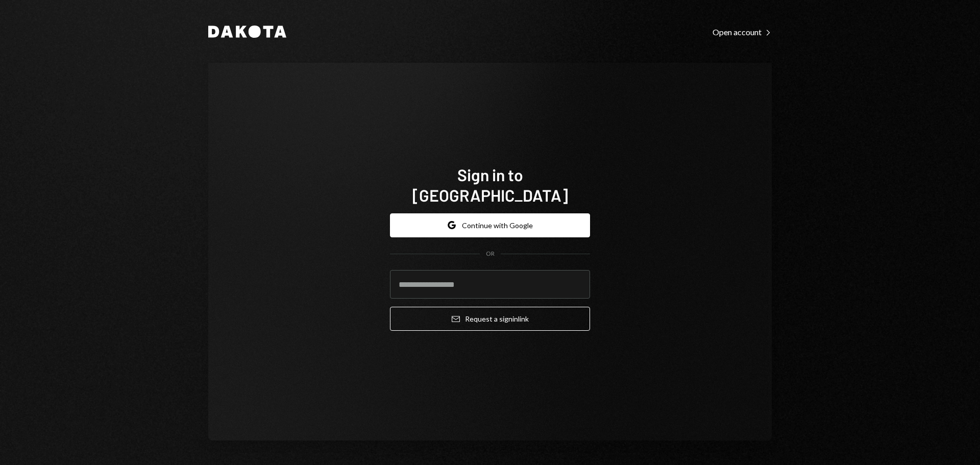 The image size is (980, 465). What do you see at coordinates (742, 32) in the screenshot?
I see `a: Open account` at bounding box center [742, 32].